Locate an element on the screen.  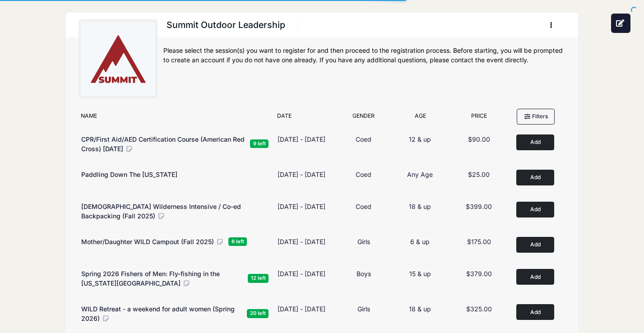
span: $90.00 is located at coordinates (479, 139).